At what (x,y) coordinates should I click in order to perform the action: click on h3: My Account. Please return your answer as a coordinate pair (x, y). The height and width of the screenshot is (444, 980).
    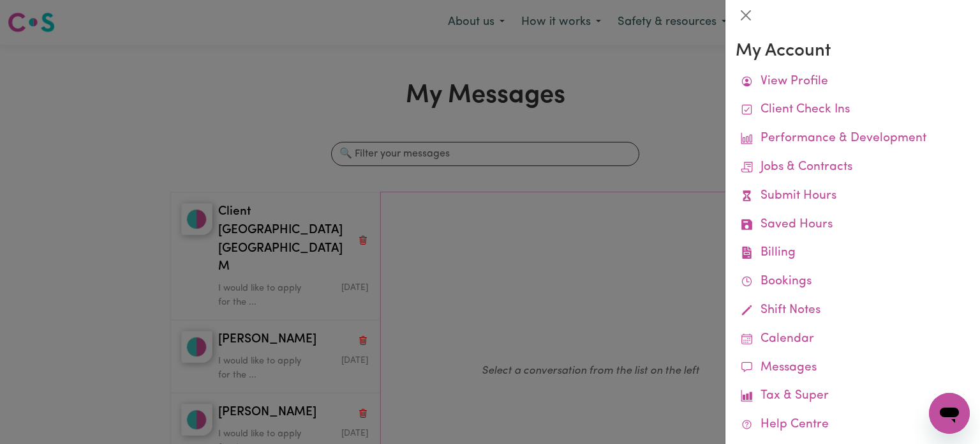
    Looking at the image, I should click on (852, 51).